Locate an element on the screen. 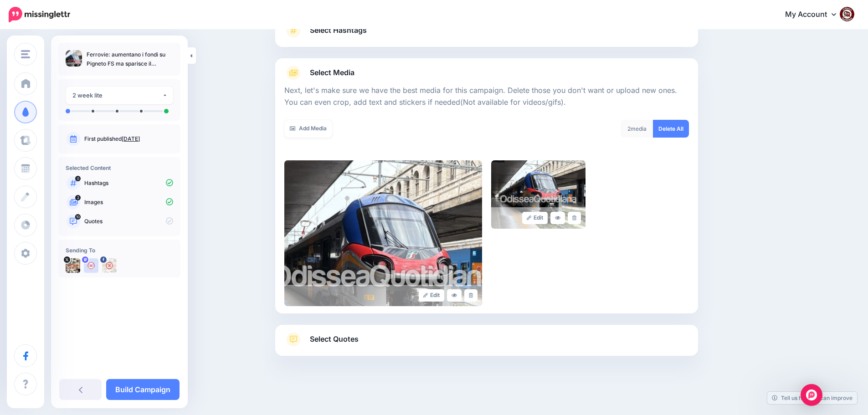 Image resolution: width=868 pixels, height=415 pixels. a: Tell us how we can improve is located at coordinates (812, 398).